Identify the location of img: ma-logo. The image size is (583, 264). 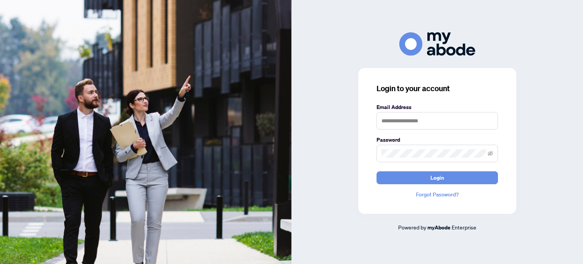
(437, 44).